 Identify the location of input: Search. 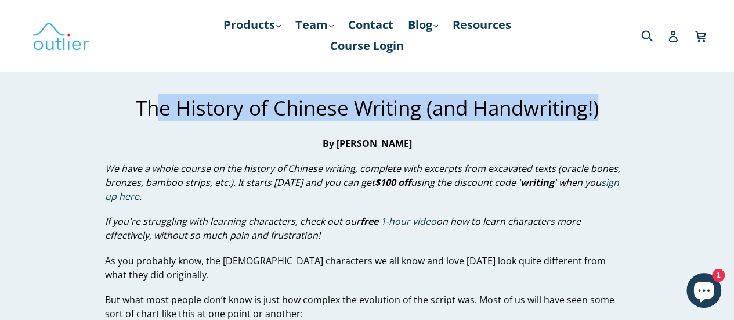
(654, 35).